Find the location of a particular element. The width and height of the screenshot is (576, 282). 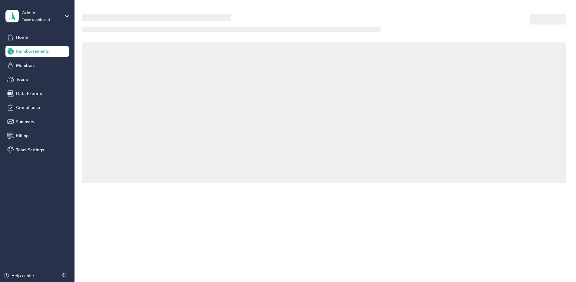

span: Compliance is located at coordinates (28, 107).